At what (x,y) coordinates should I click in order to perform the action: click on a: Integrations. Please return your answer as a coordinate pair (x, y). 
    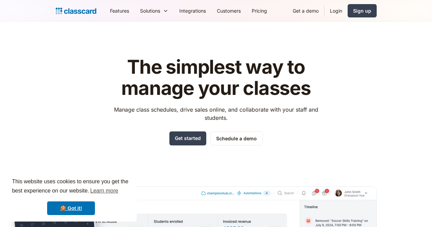
    Looking at the image, I should click on (193, 11).